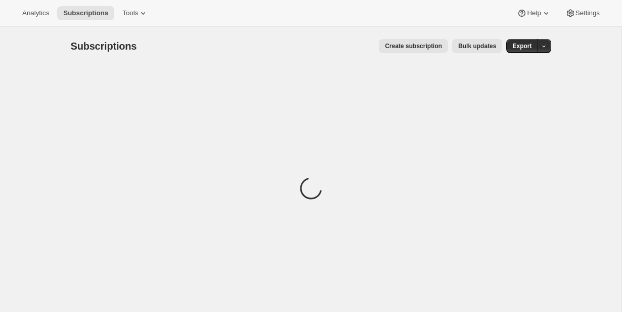 The width and height of the screenshot is (622, 312). I want to click on span: Analytics, so click(35, 13).